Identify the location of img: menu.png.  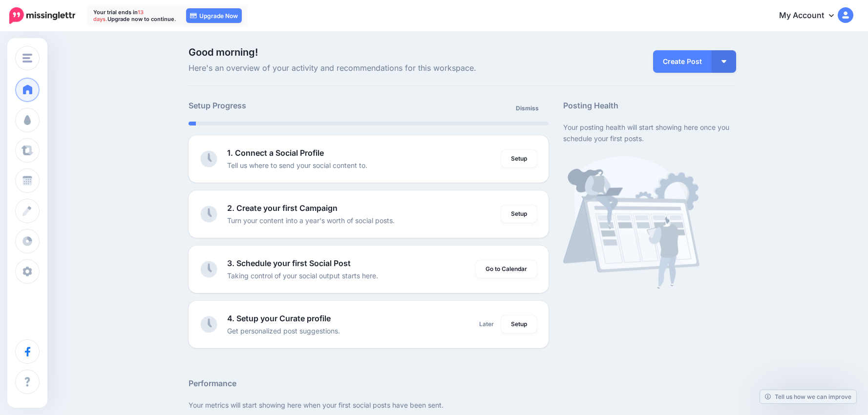
(27, 58).